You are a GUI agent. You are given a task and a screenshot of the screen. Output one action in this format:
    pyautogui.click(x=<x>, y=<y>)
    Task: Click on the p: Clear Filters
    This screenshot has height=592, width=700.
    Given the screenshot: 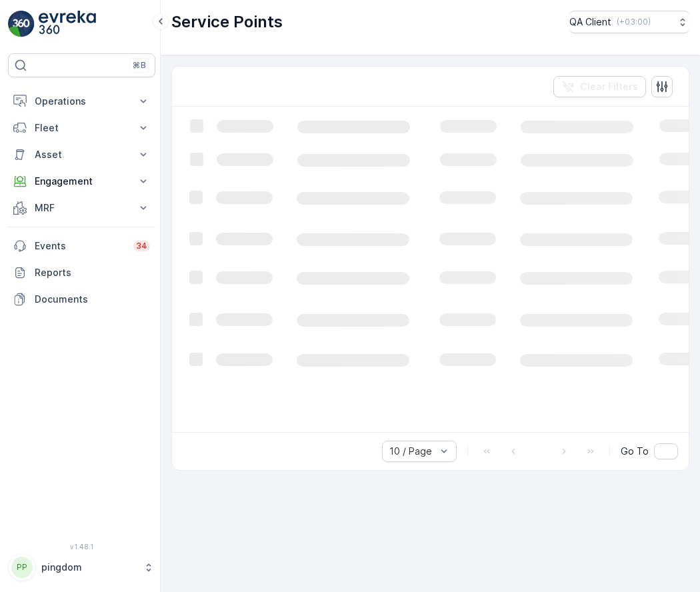 What is the action you would take?
    pyautogui.click(x=609, y=87)
    